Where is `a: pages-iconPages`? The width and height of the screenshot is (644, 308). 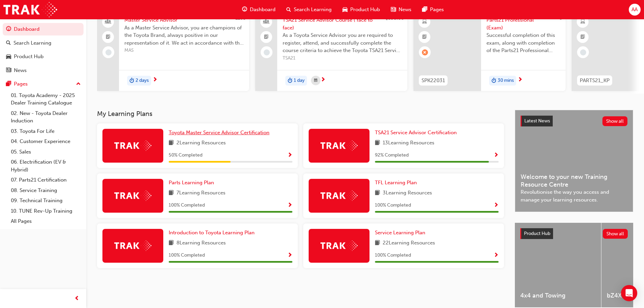 a: pages-iconPages is located at coordinates (433, 10).